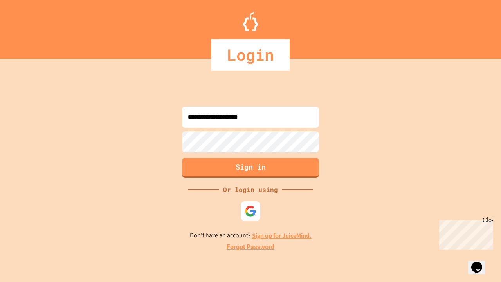  I want to click on div: Or login using, so click(250, 189).